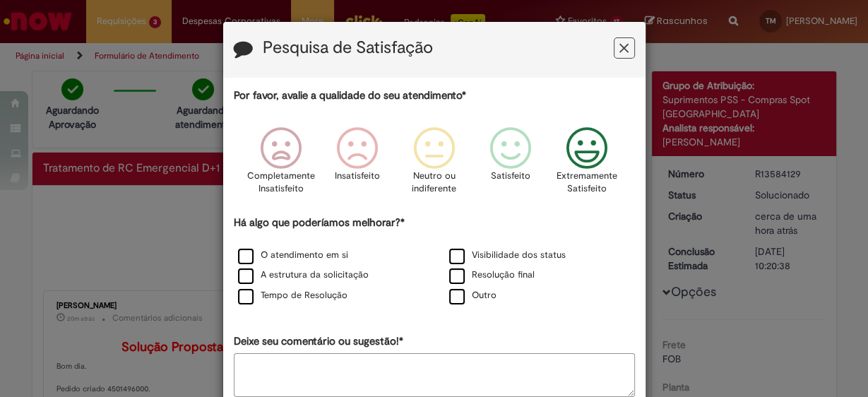 The height and width of the screenshot is (397, 868). Describe the element at coordinates (434, 164) in the screenshot. I see `div: Neutro ou indiferente` at that location.